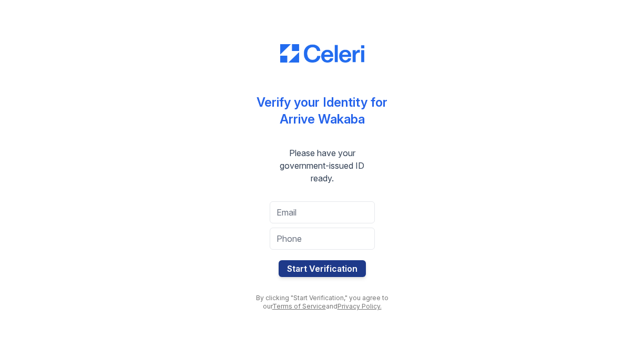 The height and width of the screenshot is (338, 644). I want to click on img: CE_Logo_Blue-a8612792a0a2168367f1c8372b55b34899dd931a85d93a1a3d3e32e68fde9ad4.png, so click(322, 54).